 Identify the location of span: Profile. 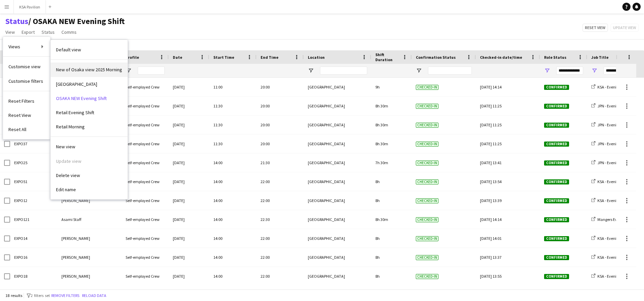
(132, 57).